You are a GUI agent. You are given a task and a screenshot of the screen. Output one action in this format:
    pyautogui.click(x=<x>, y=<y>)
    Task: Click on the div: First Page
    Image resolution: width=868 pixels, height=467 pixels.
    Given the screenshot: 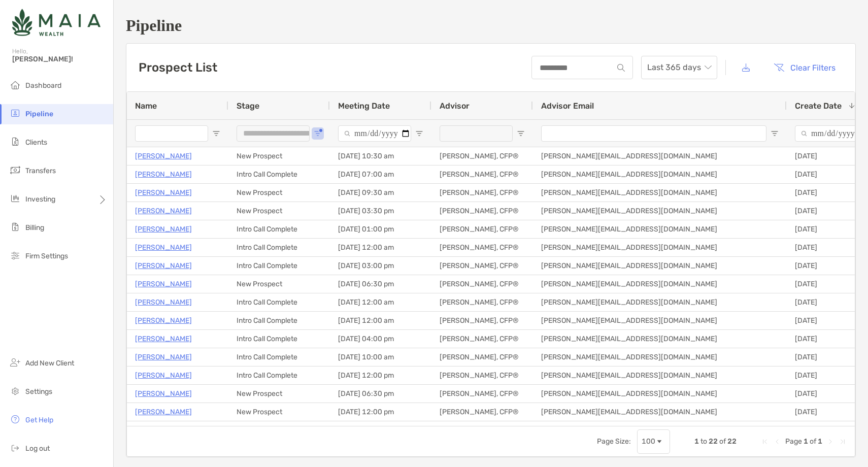 What is the action you would take?
    pyautogui.click(x=765, y=442)
    